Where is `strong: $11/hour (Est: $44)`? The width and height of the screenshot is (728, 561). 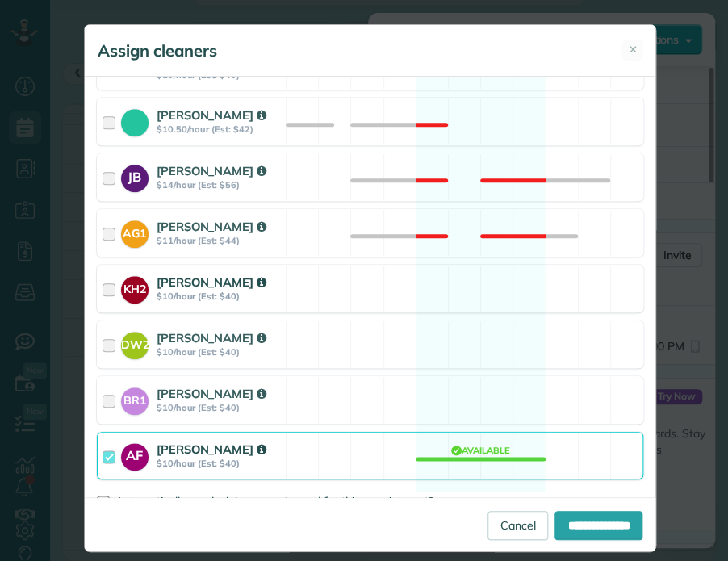 strong: $11/hour (Est: $44) is located at coordinates (219, 241).